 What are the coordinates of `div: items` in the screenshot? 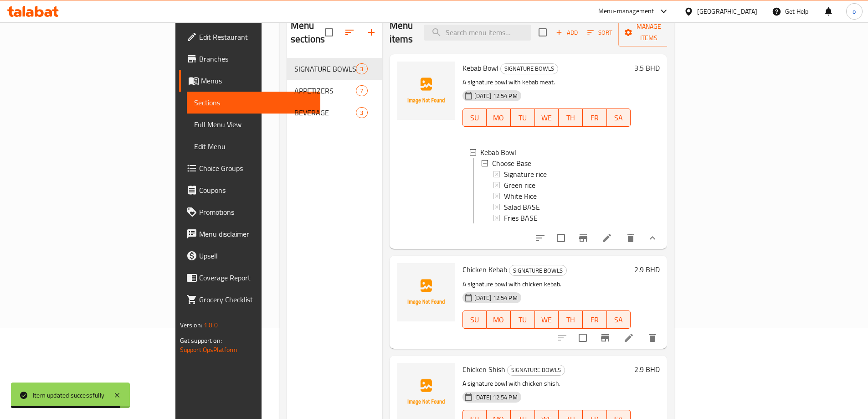 It's located at (361, 112).